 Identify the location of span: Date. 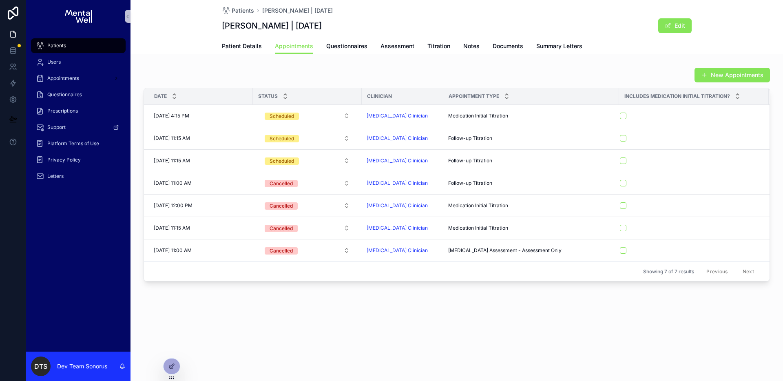
(160, 96).